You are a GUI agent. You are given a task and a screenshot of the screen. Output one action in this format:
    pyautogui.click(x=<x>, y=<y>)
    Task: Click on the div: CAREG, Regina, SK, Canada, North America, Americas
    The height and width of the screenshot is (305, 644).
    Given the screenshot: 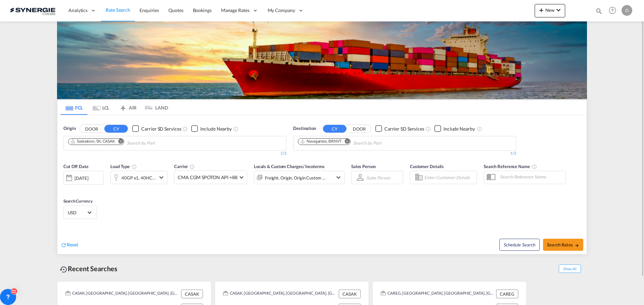 What is the action you would take?
    pyautogui.click(x=437, y=295)
    